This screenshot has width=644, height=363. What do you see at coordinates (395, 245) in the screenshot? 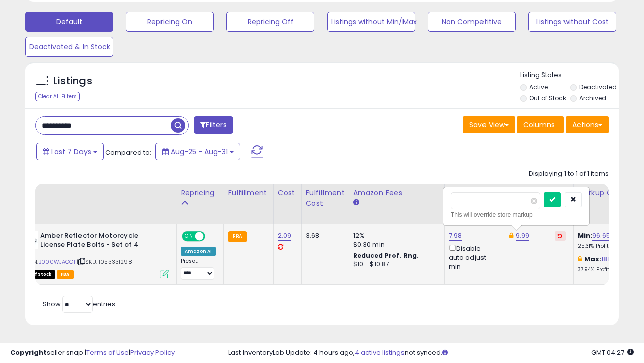
I see `div: $0.30 min` at bounding box center [395, 245].